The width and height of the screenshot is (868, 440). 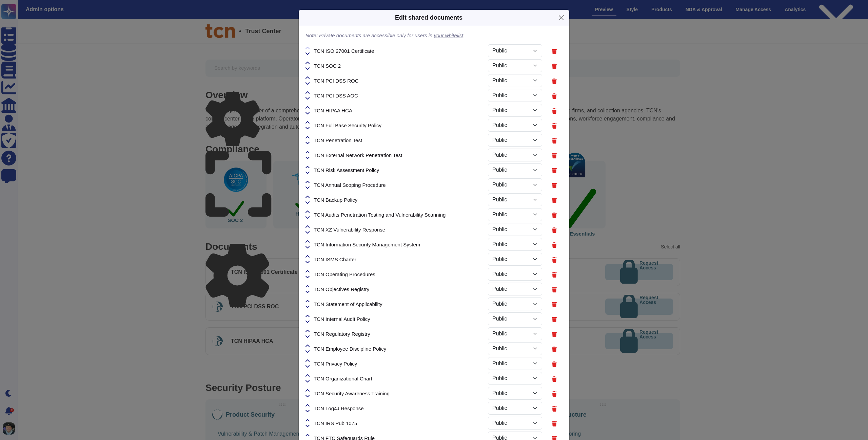 What do you see at coordinates (350, 349) in the screenshot?
I see `span: TCN Employee Discipline Policy` at bounding box center [350, 349].